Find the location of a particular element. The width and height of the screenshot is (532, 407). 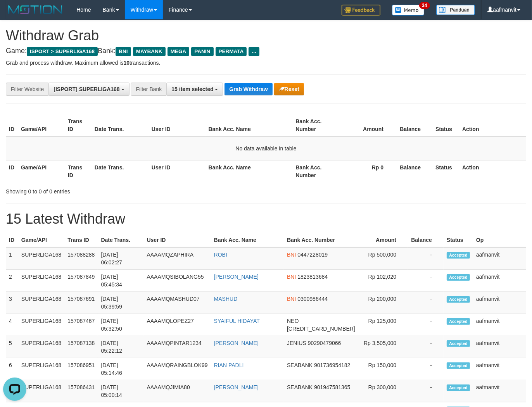

td: Rp 3,505,000 is located at coordinates (383, 347).